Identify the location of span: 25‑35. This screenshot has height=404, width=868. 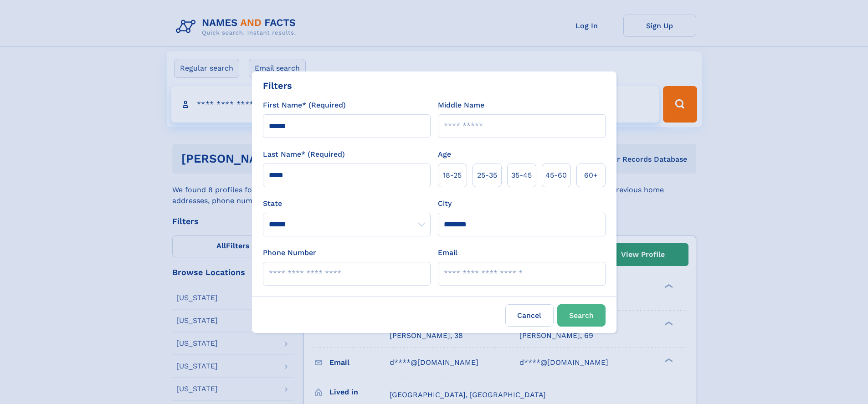
(487, 175).